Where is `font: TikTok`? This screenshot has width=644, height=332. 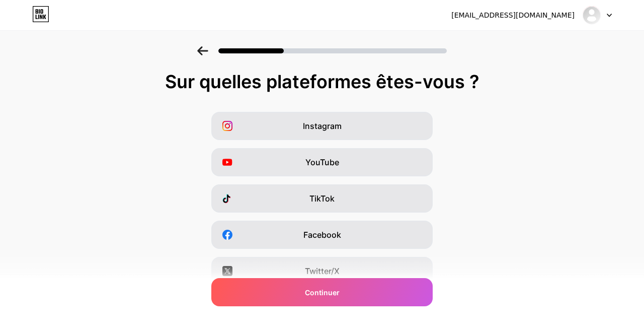 font: TikTok is located at coordinates (322, 199).